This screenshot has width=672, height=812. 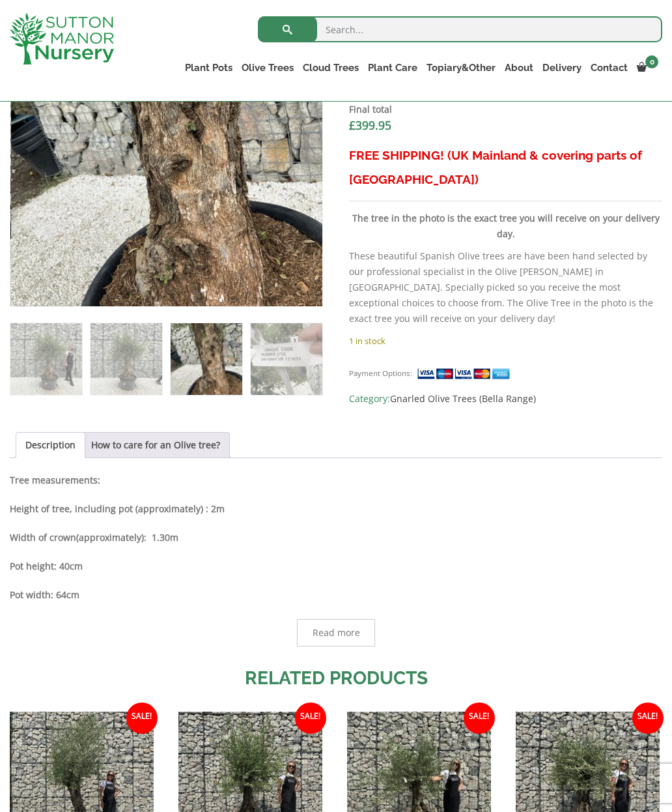 What do you see at coordinates (506, 225) in the screenshot?
I see `strong: The tree in the photo is the exact tree you will receive on your delivery day.` at bounding box center [506, 225].